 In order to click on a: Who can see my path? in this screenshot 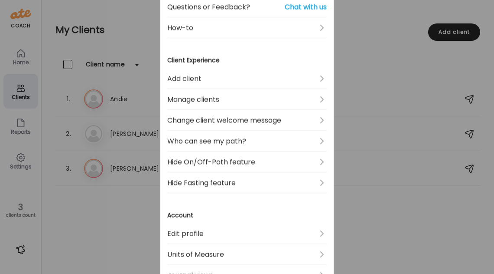, I will do `click(247, 141)`.